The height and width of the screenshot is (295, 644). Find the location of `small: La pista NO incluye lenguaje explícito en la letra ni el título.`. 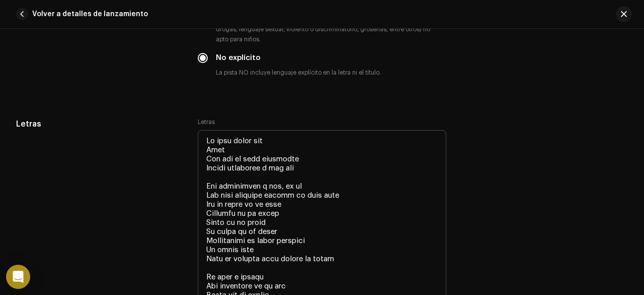

small: La pista NO incluye lenguaje explícito en la letra ni el título. is located at coordinates (299, 73).